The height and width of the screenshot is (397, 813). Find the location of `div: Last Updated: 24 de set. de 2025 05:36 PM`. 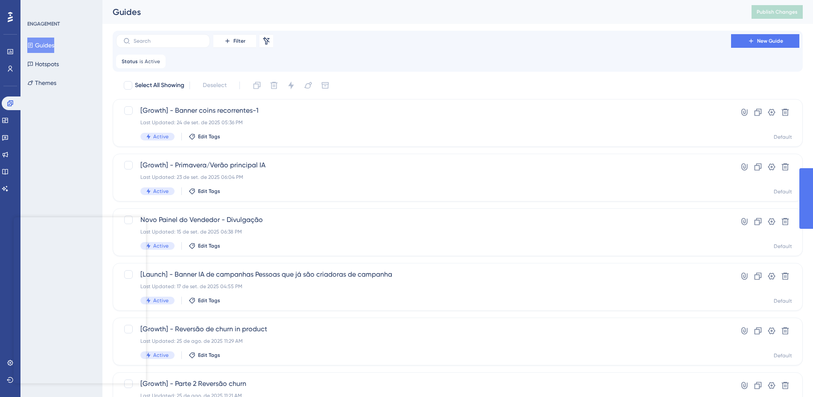

div: Last Updated: 24 de set. de 2025 05:36 PM is located at coordinates (424, 123).